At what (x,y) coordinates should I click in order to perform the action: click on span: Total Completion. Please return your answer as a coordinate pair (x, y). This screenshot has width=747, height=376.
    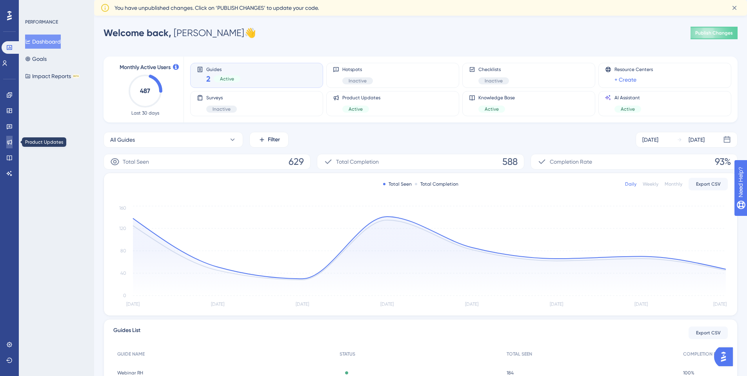
    Looking at the image, I should click on (357, 162).